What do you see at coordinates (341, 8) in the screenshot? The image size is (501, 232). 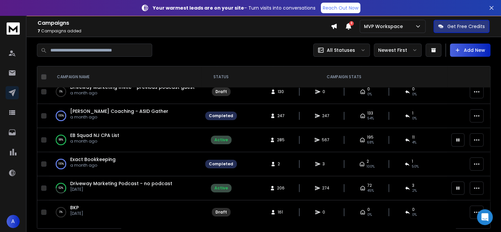 I see `a: Reach Out Now` at bounding box center [341, 8].